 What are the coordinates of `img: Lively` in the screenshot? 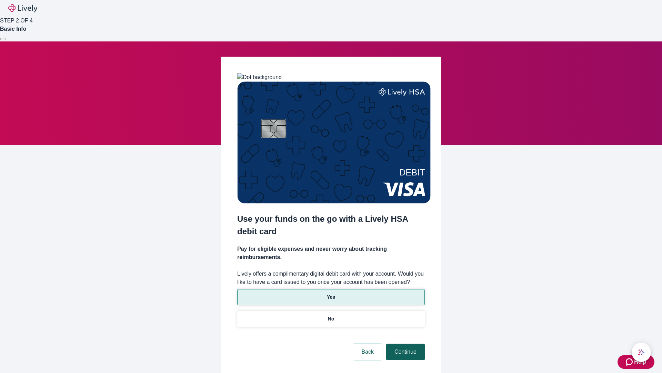 It's located at (23, 8).